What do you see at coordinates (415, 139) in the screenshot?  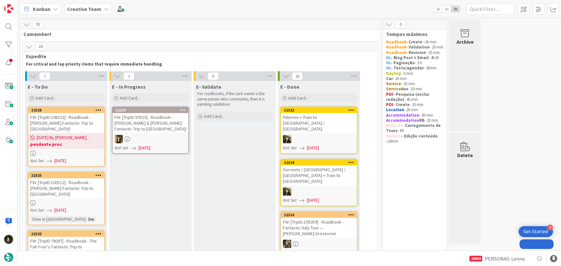 I see `p: - 20min` at bounding box center [415, 139].